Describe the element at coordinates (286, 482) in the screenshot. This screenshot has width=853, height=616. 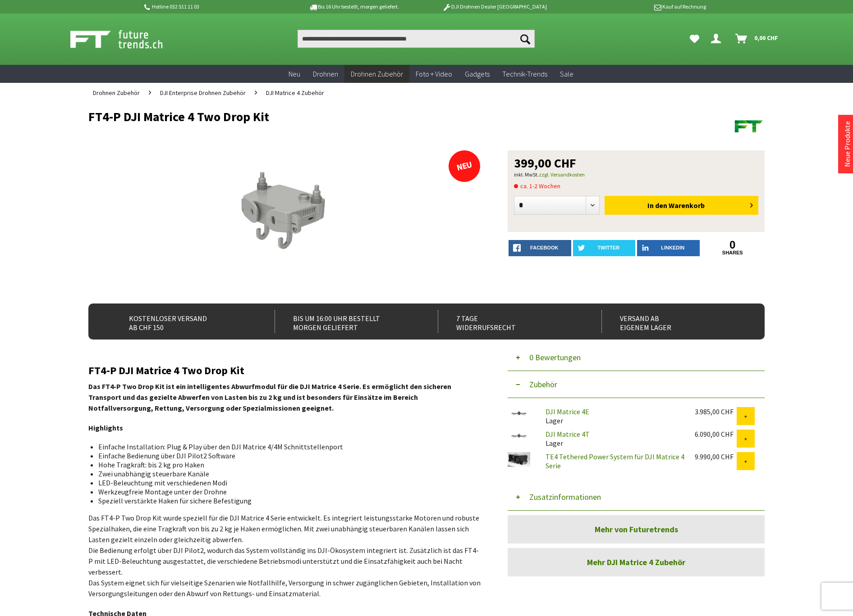
I see `li: LED-Beleuchtung mit verschiedenen Modi` at that location.